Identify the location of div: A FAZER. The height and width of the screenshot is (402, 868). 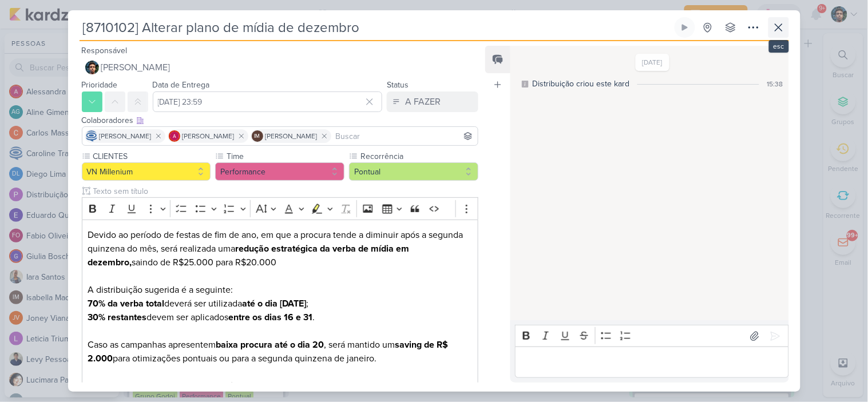
(423, 102).